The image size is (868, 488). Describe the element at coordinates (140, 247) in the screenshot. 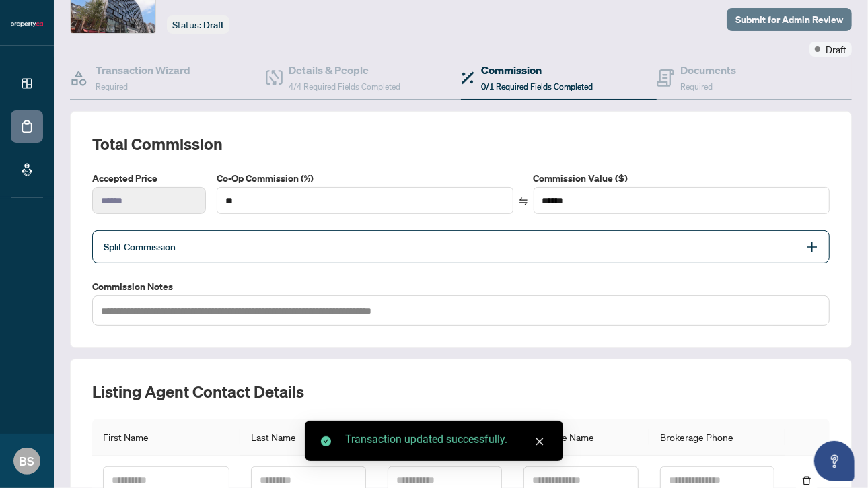

I see `span: Split Commission` at that location.